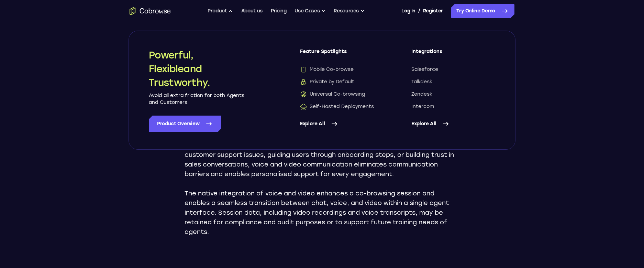 This screenshot has height=268, width=644. What do you see at coordinates (350, 11) in the screenshot?
I see `button: Resources` at bounding box center [350, 11].